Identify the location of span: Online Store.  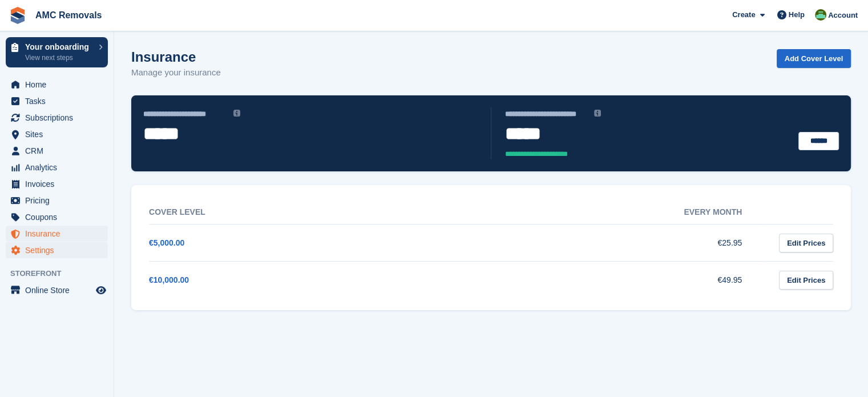
(59, 290).